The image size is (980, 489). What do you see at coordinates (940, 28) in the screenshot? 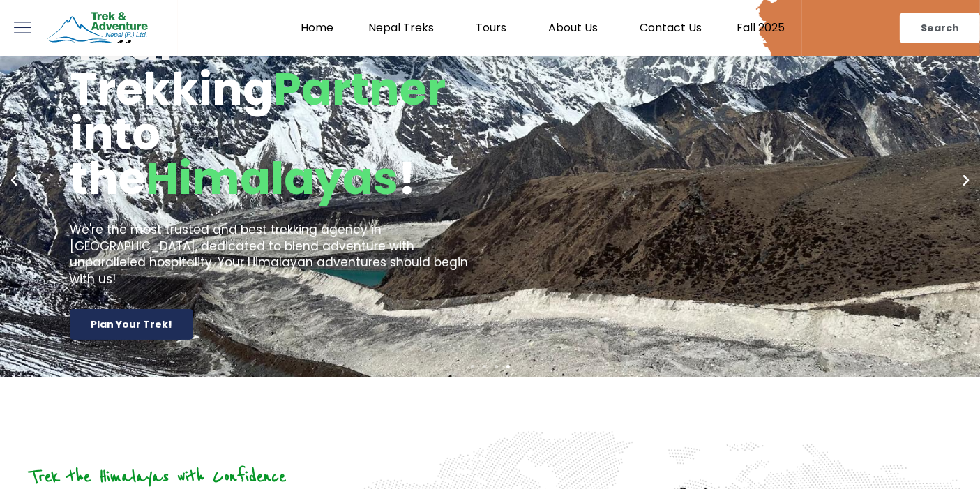
I see `span: Search` at bounding box center [940, 28].